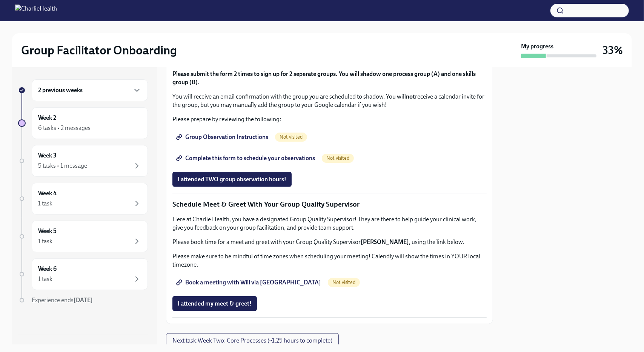  I want to click on a: Next task:Week Two: Core Processes (~1.25 hours to complete), so click(252, 341).